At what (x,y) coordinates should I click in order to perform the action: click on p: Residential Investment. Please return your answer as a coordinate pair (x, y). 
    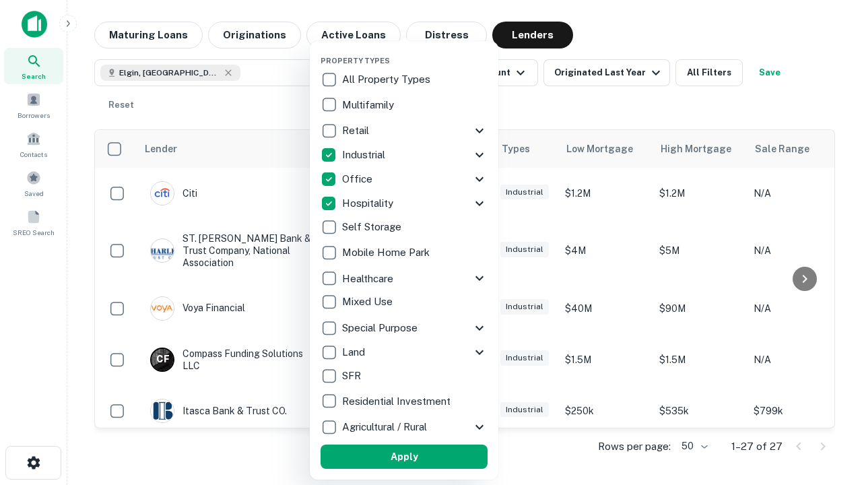
    Looking at the image, I should click on (397, 401).